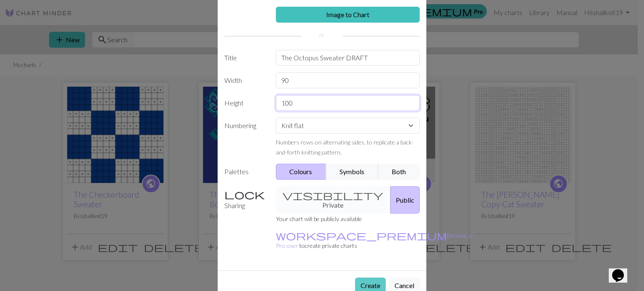 The width and height of the screenshot is (644, 291). What do you see at coordinates (245, 172) in the screenshot?
I see `label: Palettes` at bounding box center [245, 172].